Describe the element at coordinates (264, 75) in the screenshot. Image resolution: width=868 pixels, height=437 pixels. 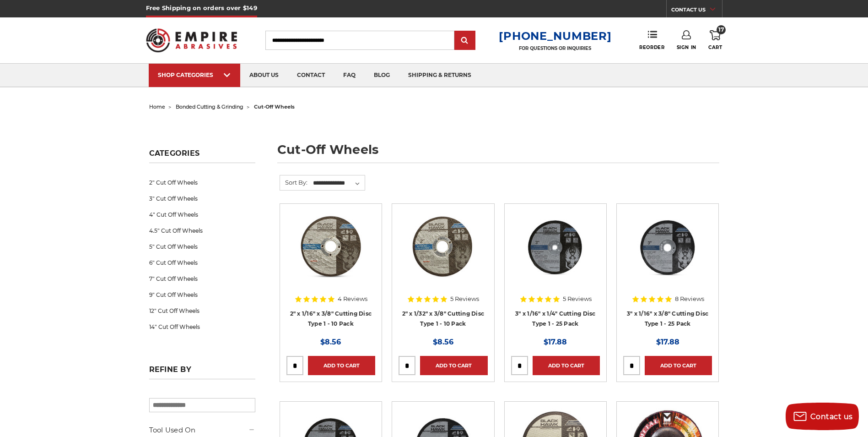
I see `a: about us` at that location.